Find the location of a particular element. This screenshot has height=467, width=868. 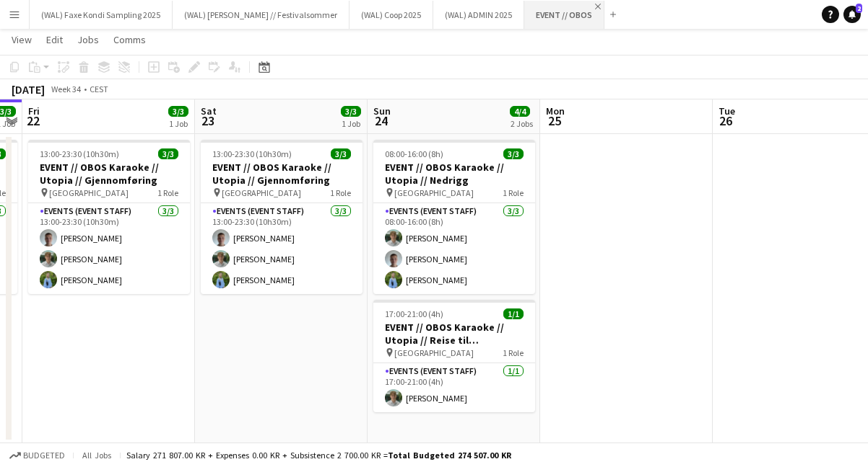

span: Tue is located at coordinates (726, 111).